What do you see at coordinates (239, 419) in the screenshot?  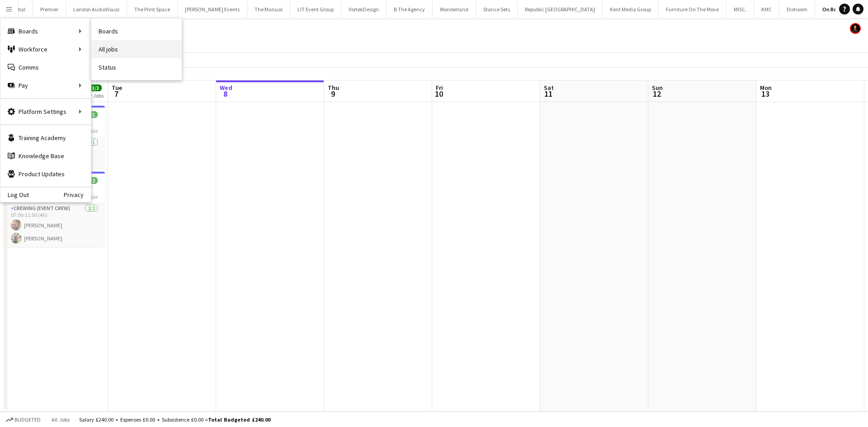 I see `span: Total Budgeted £240.00` at bounding box center [239, 419].